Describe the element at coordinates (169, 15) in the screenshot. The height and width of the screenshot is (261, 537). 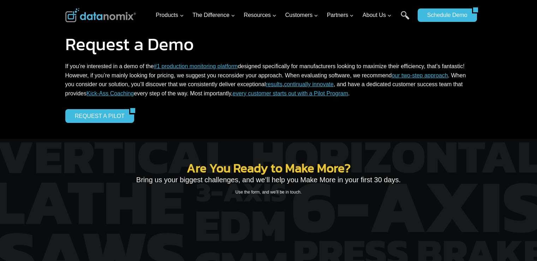
I see `span: Products` at that location.